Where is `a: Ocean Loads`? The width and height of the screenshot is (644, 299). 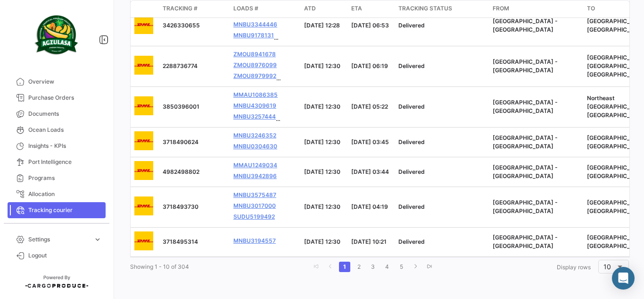 a: Ocean Loads is located at coordinates (56, 130).